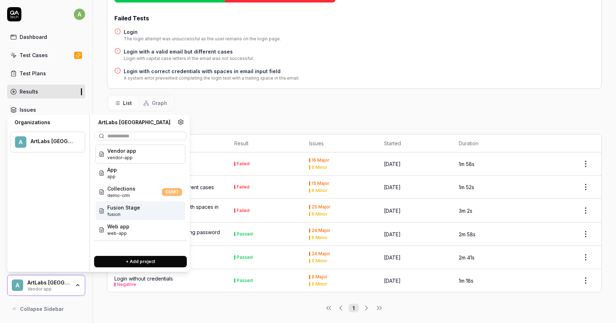 Image resolution: width=616 pixels, height=323 pixels. I want to click on span: Fusion Stage, so click(124, 207).